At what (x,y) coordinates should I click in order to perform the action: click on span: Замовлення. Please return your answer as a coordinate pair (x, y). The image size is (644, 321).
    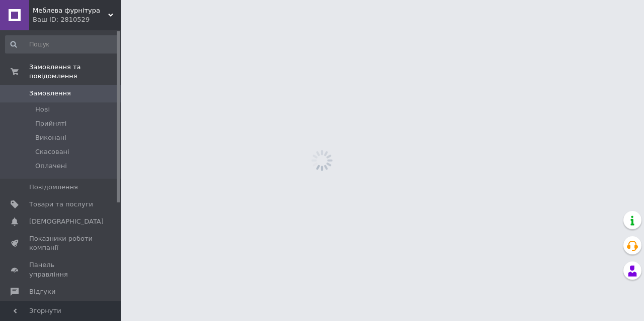
    Looking at the image, I should click on (50, 93).